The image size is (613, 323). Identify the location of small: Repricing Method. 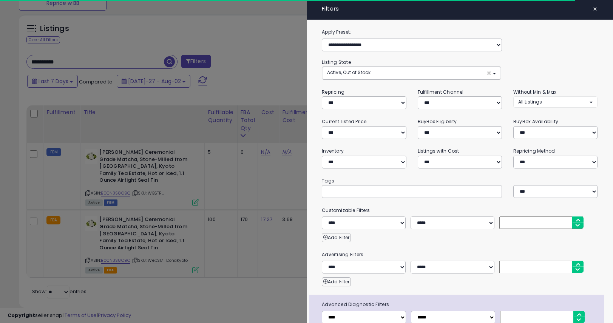
(534, 151).